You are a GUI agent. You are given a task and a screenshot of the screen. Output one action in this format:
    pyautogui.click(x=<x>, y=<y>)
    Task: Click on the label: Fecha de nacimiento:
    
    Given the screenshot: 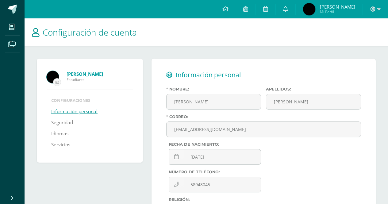 What is the action you would take?
    pyautogui.click(x=215, y=144)
    